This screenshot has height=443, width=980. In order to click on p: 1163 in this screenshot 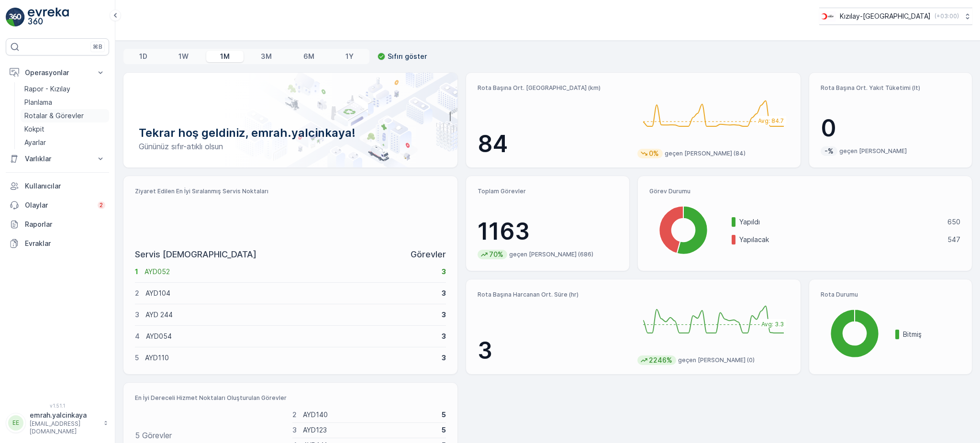, I will do `click(547, 231)`.